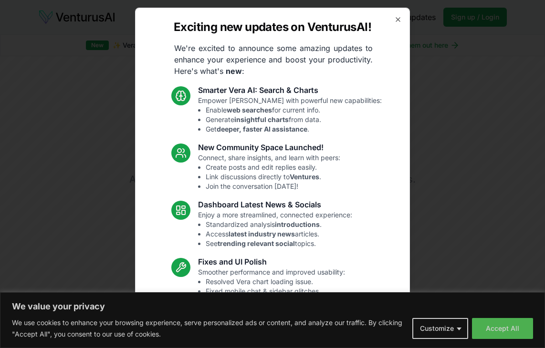 The height and width of the screenshot is (348, 545). I want to click on li: Generate from data., so click(293, 120).